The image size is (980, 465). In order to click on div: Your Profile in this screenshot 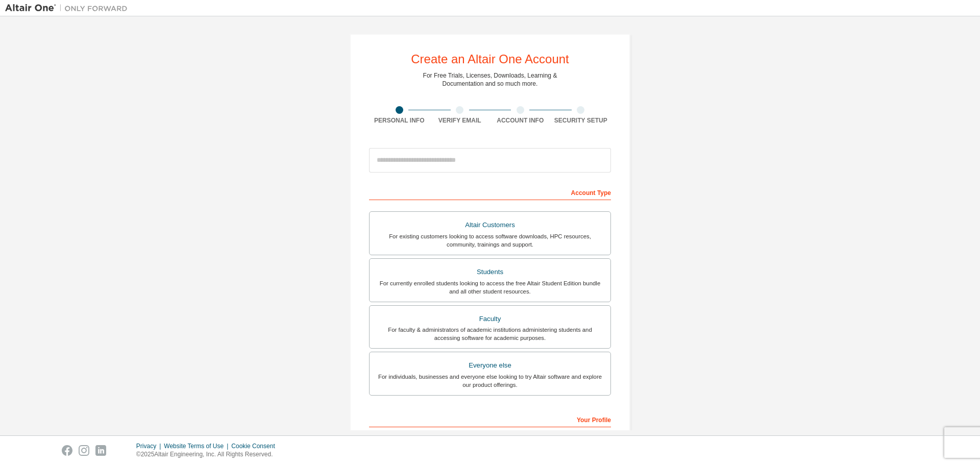, I will do `click(490, 419)`.